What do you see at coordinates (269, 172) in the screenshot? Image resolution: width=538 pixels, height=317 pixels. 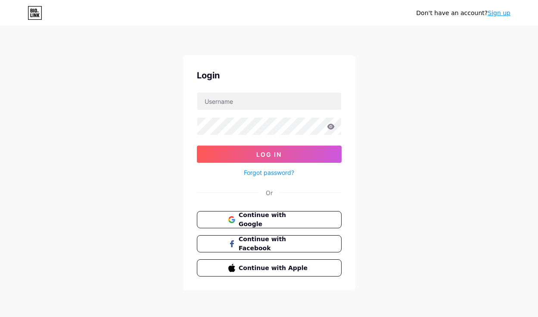 I see `a: Forgot password?` at bounding box center [269, 172].